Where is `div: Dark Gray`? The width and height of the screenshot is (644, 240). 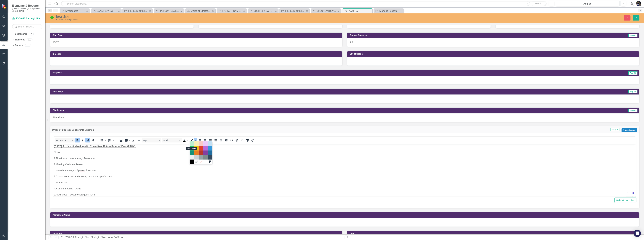
div: Dark Gray is located at coordinates (205, 157).